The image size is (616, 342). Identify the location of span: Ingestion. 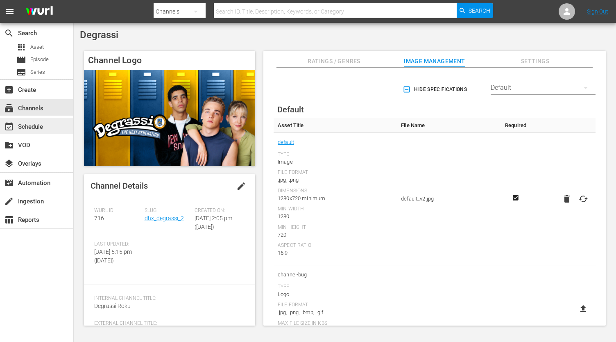
(9, 201).